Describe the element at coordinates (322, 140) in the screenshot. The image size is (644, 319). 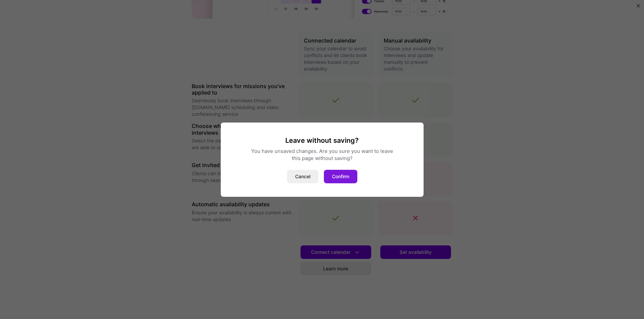
I see `h3: Leave without saving?` at that location.